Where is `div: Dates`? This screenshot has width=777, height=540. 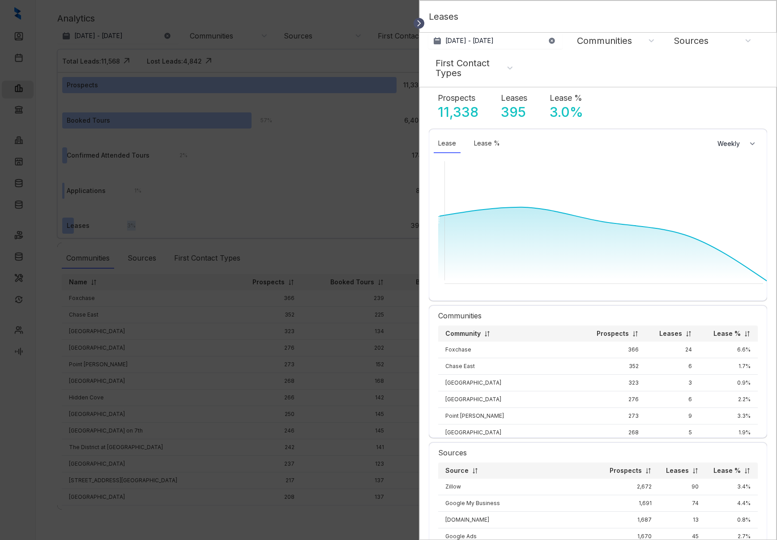
div: Dates is located at coordinates (598, 292).